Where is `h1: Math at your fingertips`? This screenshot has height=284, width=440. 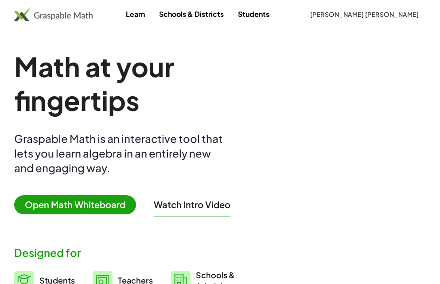
h1: Math at your fingertips is located at coordinates (155, 83).